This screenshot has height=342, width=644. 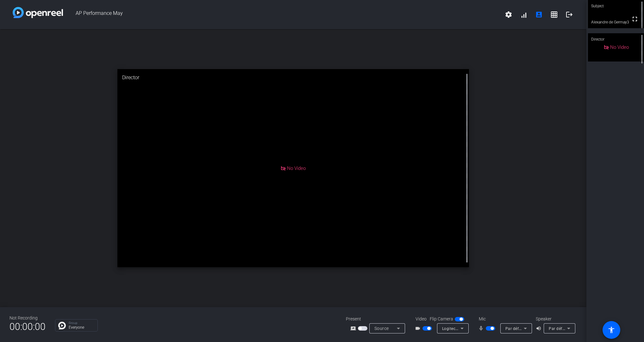 What do you see at coordinates (420, 319) in the screenshot?
I see `span: Video` at bounding box center [420, 319].